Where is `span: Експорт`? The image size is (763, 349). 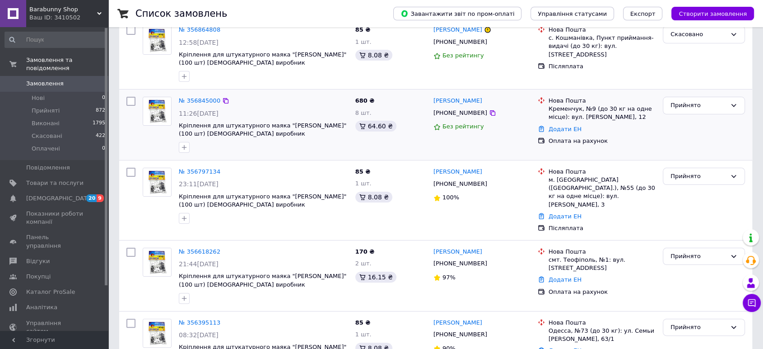
span: Експорт is located at coordinates (643, 14).